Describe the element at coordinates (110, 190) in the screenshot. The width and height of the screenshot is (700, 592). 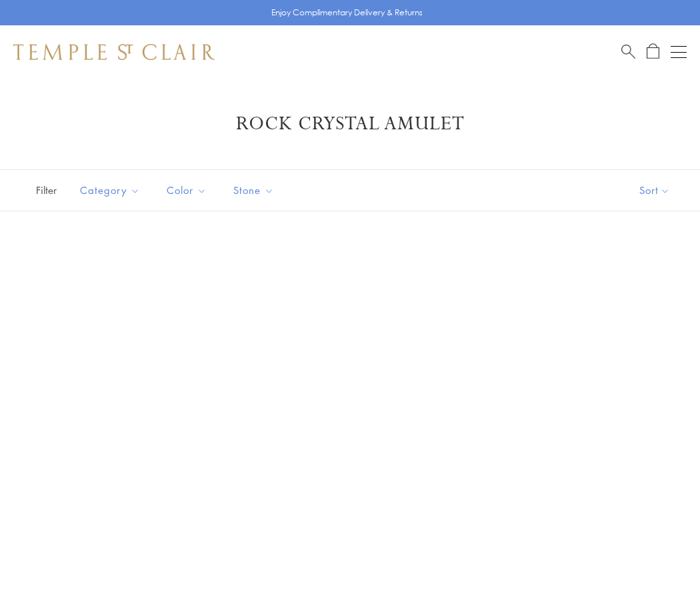
I see `button: Category` at that location.